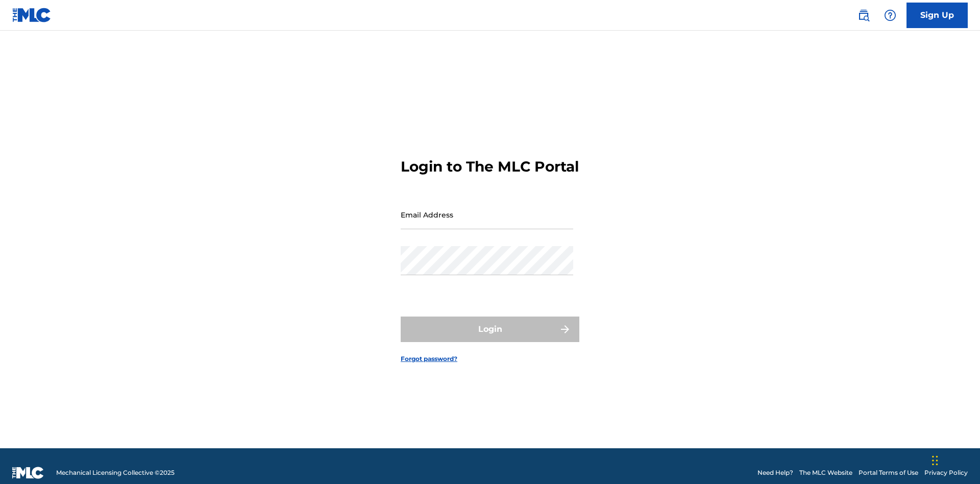  I want to click on a: The MLC Website, so click(826, 473).